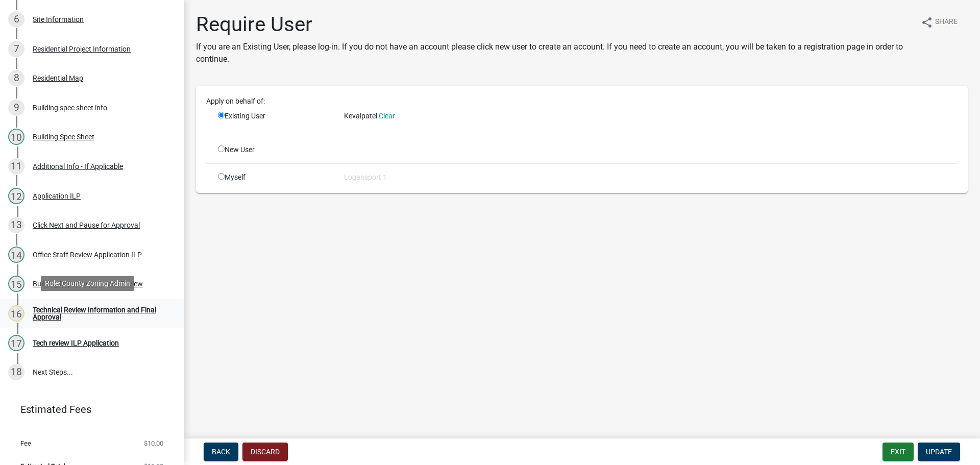 The image size is (980, 465). What do you see at coordinates (387, 116) in the screenshot?
I see `a: Clear` at bounding box center [387, 116].